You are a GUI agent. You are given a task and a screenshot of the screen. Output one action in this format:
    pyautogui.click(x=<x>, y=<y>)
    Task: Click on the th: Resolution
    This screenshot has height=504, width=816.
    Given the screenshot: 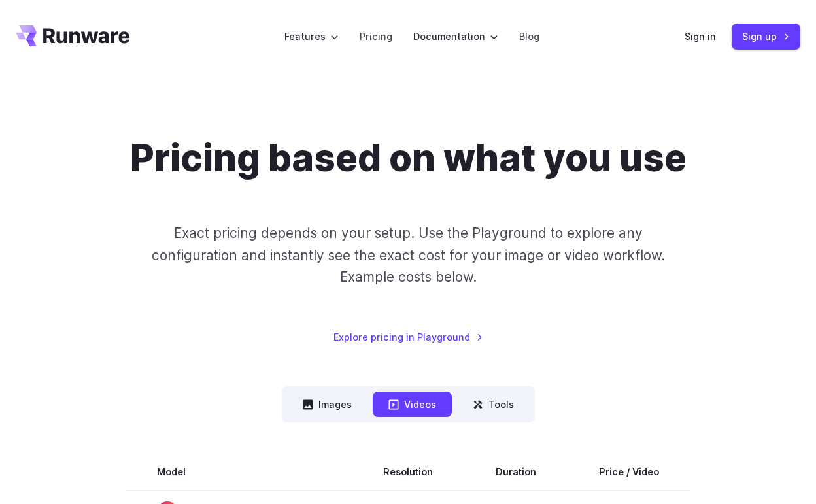 What is the action you would take?
    pyautogui.click(x=408, y=472)
    